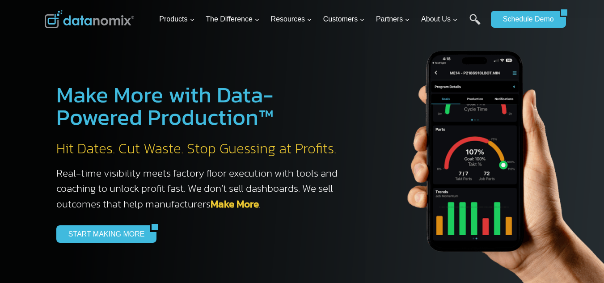 The width and height of the screenshot is (604, 283). I want to click on span: Partners, so click(393, 19).